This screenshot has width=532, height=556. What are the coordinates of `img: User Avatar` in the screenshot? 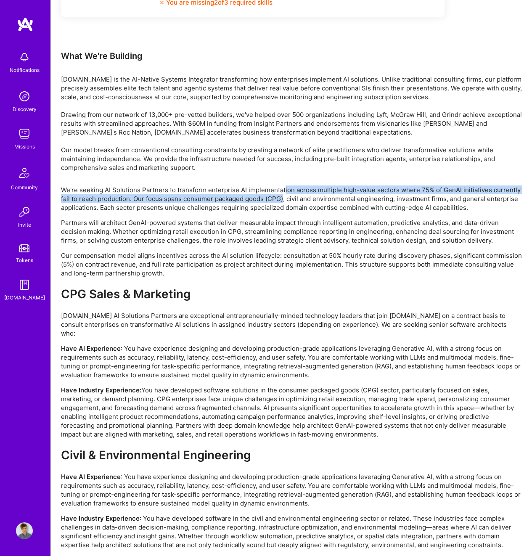 It's located at (24, 531).